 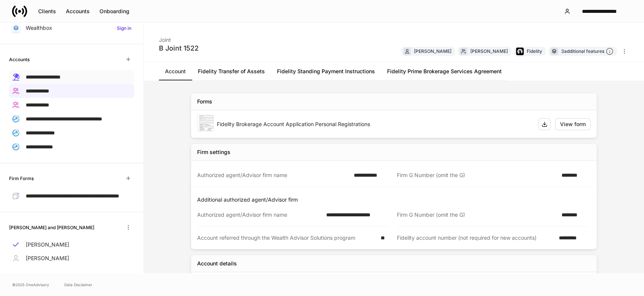 I want to click on a: Data Disclaimer, so click(x=78, y=285).